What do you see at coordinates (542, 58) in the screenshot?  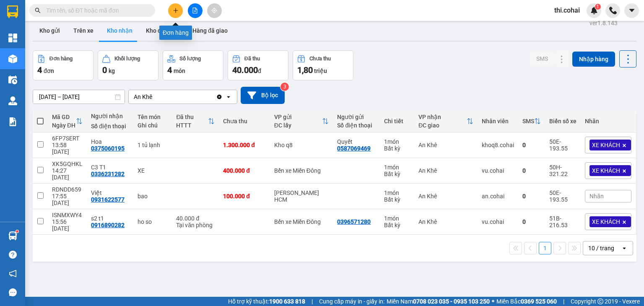 I see `button: SMS` at bounding box center [542, 58].